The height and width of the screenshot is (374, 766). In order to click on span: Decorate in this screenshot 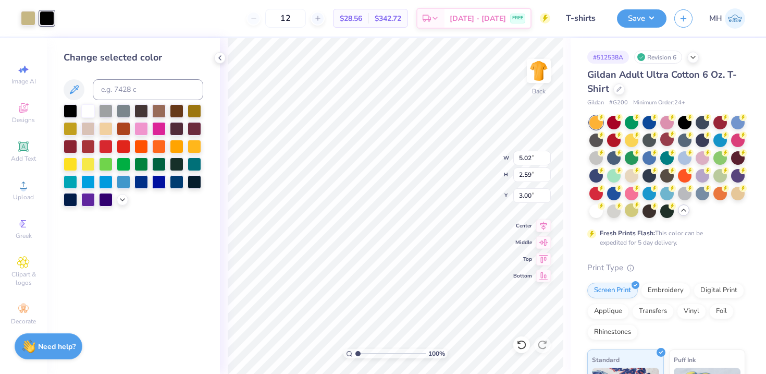, I will do `click(23, 321)`.